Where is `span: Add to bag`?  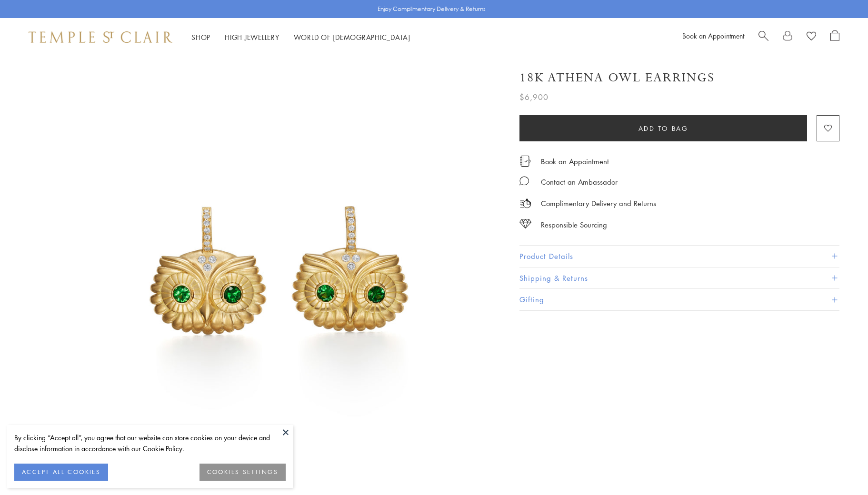 span: Add to bag is located at coordinates (664, 128).